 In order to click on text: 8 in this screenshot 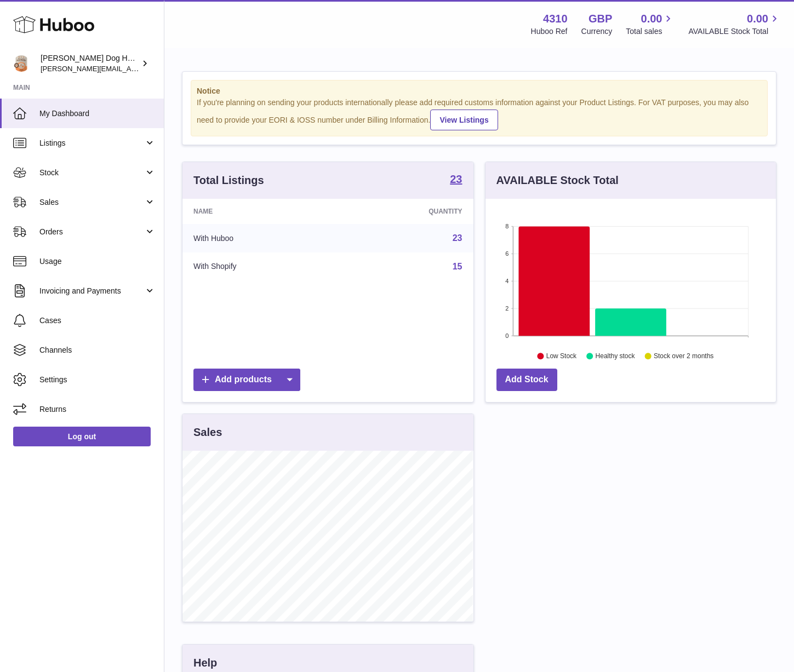, I will do `click(506, 226)`.